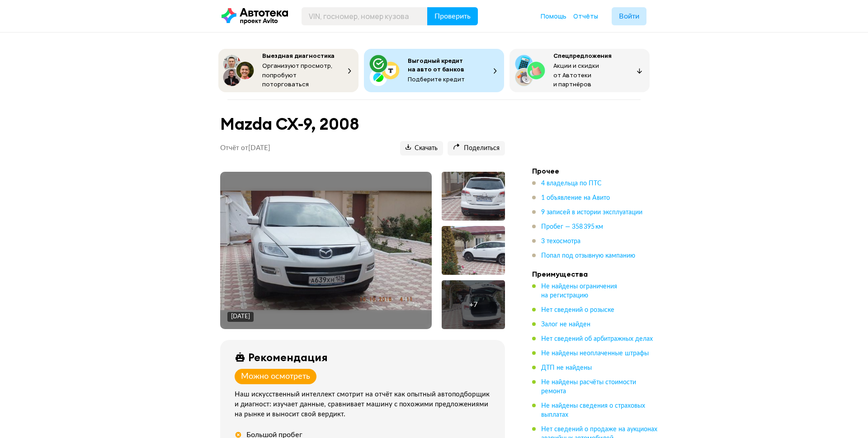 Image resolution: width=868 pixels, height=438 pixels. Describe the element at coordinates (436, 79) in the screenshot. I see `span: Подберите кредит` at that location.